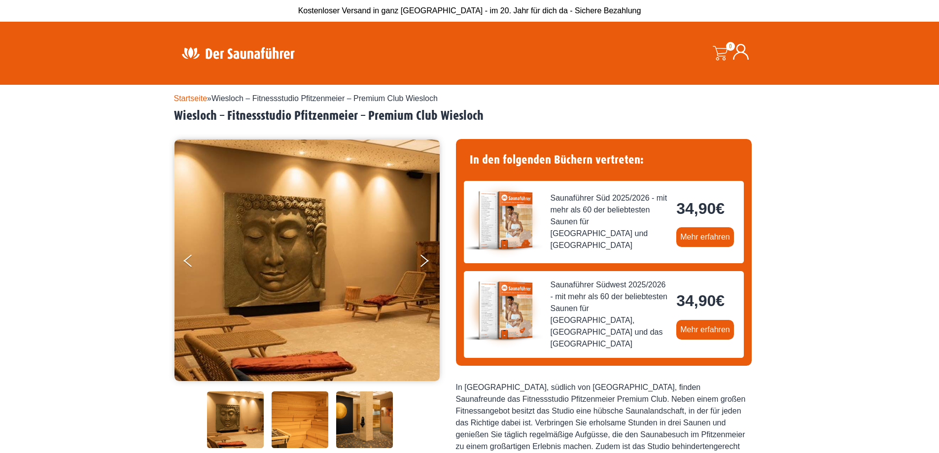 Image resolution: width=939 pixels, height=453 pixels. What do you see at coordinates (431, 263) in the screenshot?
I see `button: Next` at bounding box center [431, 263].